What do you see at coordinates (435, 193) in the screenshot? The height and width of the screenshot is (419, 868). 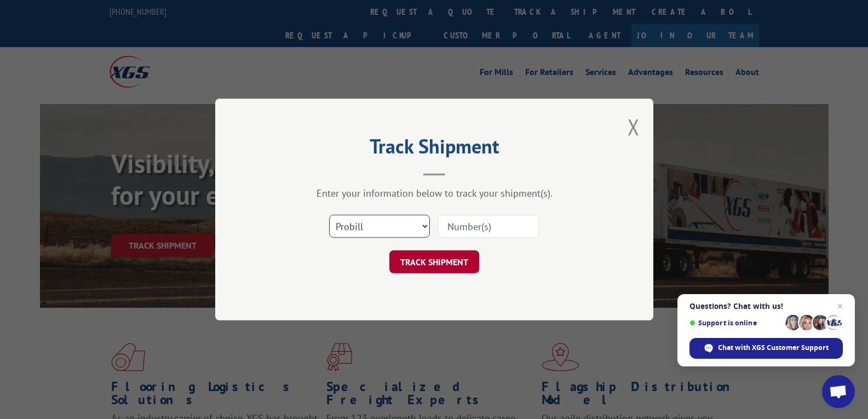 I see `div: Enter your information below to track your shipment(s).` at bounding box center [435, 193].